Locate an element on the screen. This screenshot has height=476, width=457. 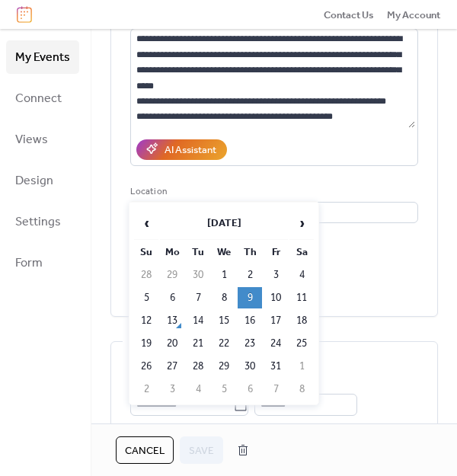
td: 21 is located at coordinates (198, 343).